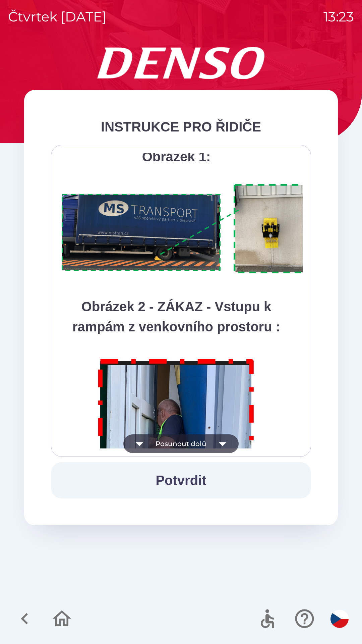 This screenshot has height=644, width=362. What do you see at coordinates (176, 317) in the screenshot?
I see `strong: Obrázek 2 - ZÁKAZ - Vstupu k rampám z venkovního prostoru :` at bounding box center [176, 317].